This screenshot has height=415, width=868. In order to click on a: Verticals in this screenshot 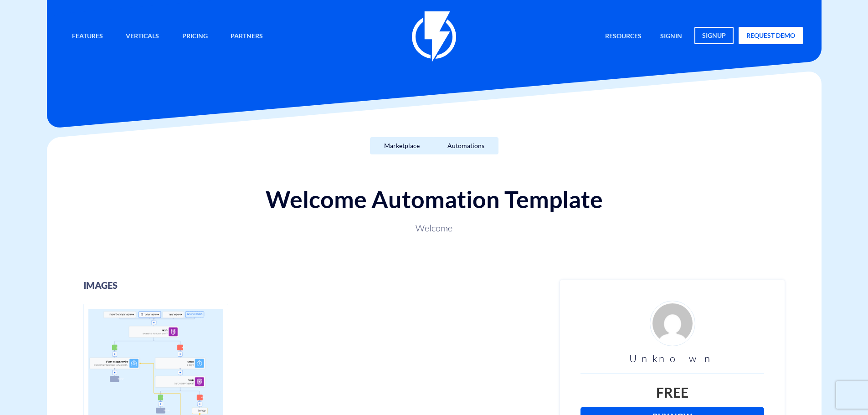, I will do `click(142, 36)`.